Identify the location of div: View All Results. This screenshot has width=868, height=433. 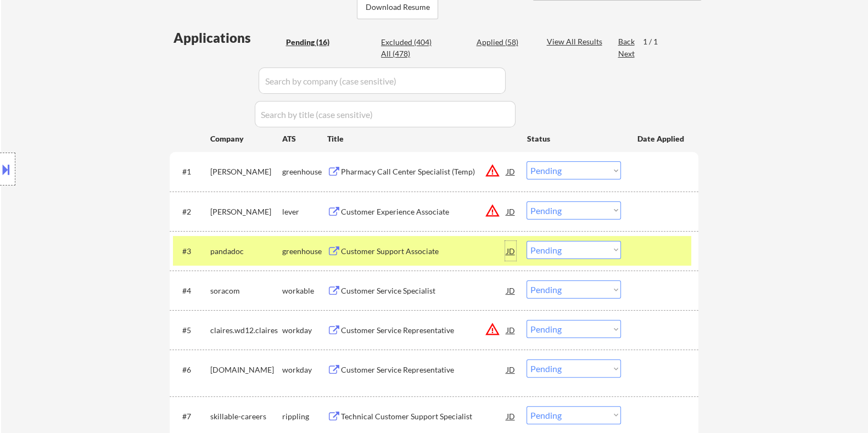
(575, 42).